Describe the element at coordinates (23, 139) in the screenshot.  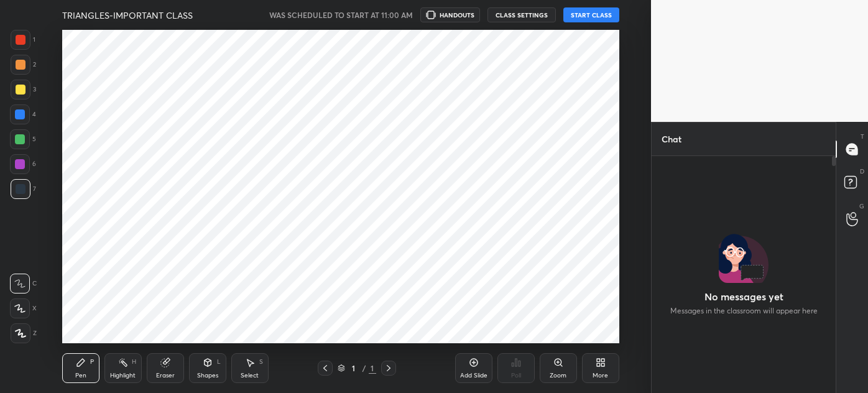
I see `div: 5` at that location.